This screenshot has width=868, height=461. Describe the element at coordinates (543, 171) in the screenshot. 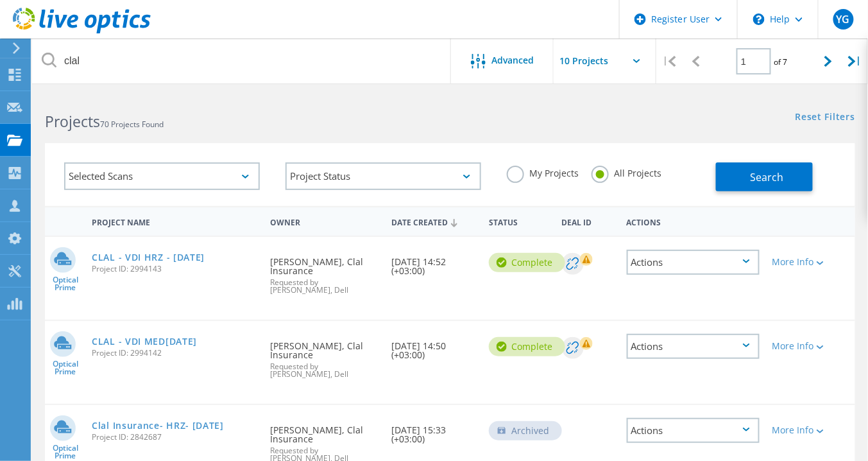

I see `label: My Projects` at that location.